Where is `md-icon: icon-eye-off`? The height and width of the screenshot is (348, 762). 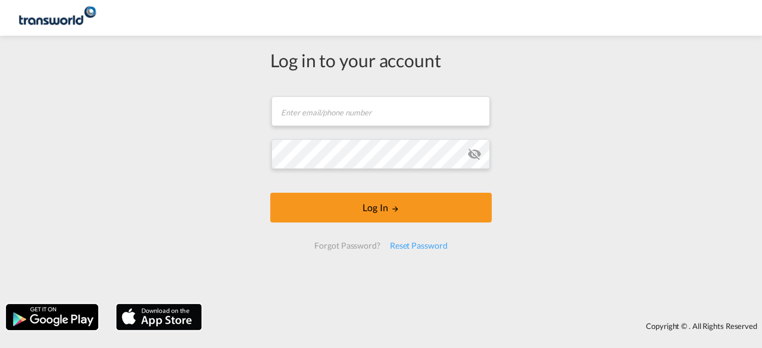
md-icon: icon-eye-off is located at coordinates (475, 154).